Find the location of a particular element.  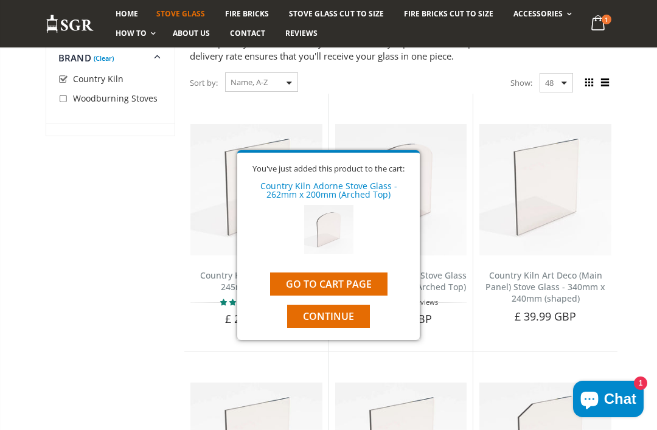

span: Show: is located at coordinates (521, 83).